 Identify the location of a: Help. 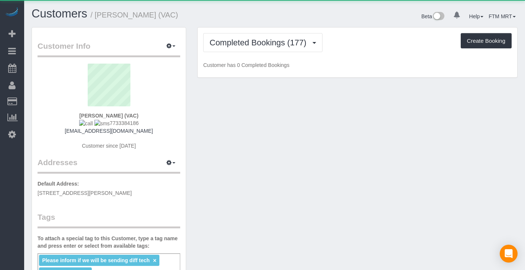
(476, 16).